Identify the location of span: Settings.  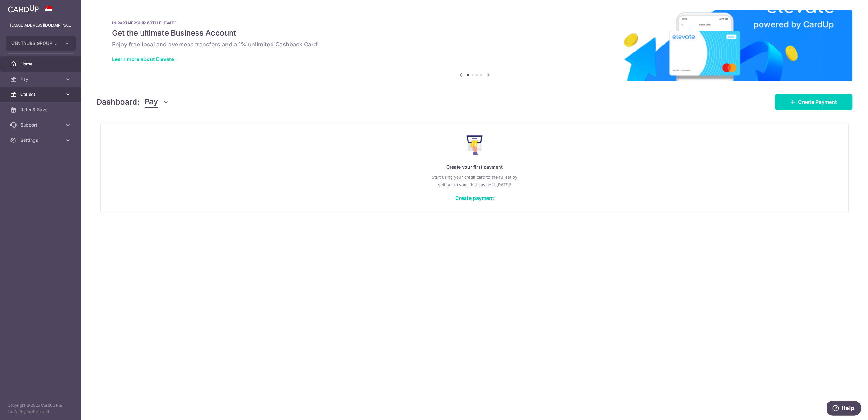
(42, 140).